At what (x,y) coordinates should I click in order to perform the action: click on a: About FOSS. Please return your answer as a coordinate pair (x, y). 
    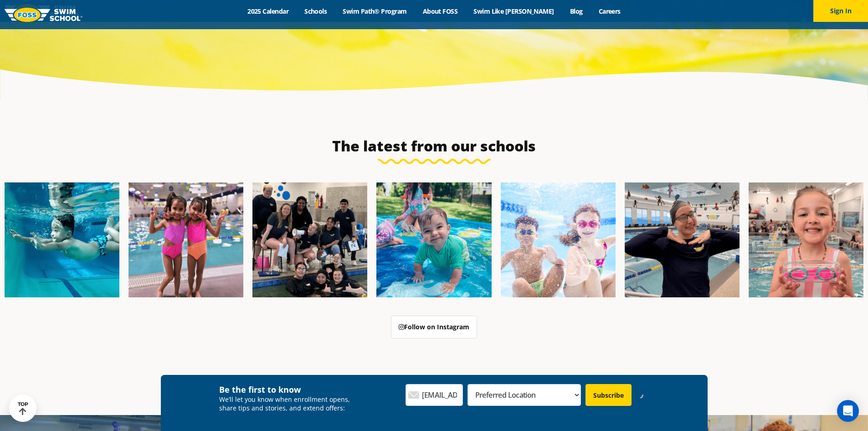
    Looking at the image, I should click on (440, 11).